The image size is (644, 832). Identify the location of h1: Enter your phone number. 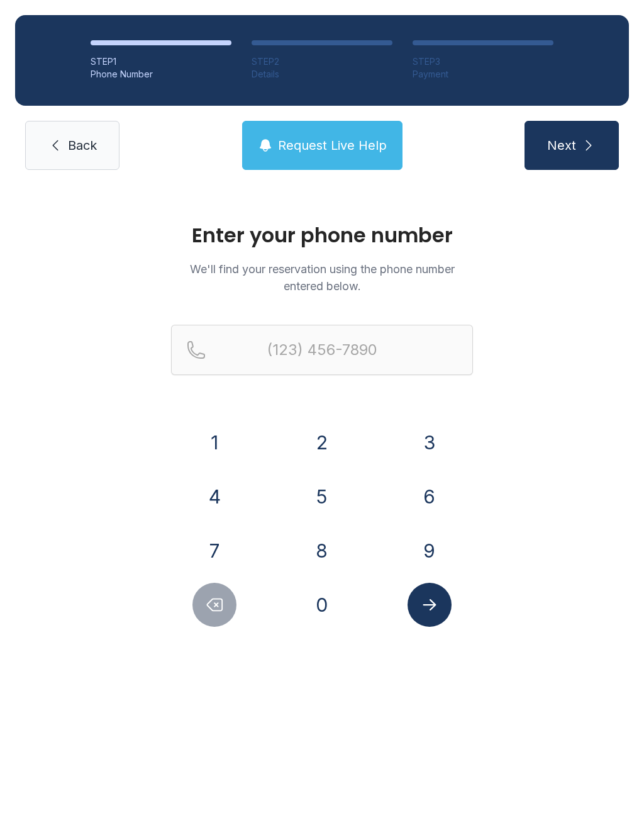
(322, 236).